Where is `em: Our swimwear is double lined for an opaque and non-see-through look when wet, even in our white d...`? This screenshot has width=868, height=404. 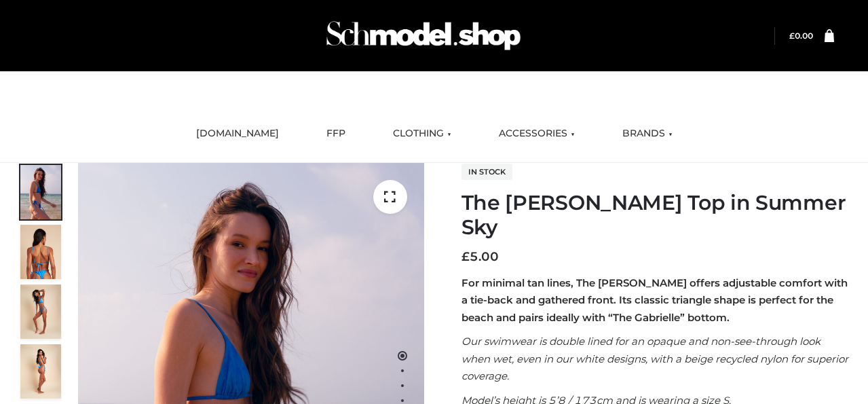 em: Our swimwear is double lined for an opaque and non-see-through look when wet, even in our white d... is located at coordinates (655, 358).